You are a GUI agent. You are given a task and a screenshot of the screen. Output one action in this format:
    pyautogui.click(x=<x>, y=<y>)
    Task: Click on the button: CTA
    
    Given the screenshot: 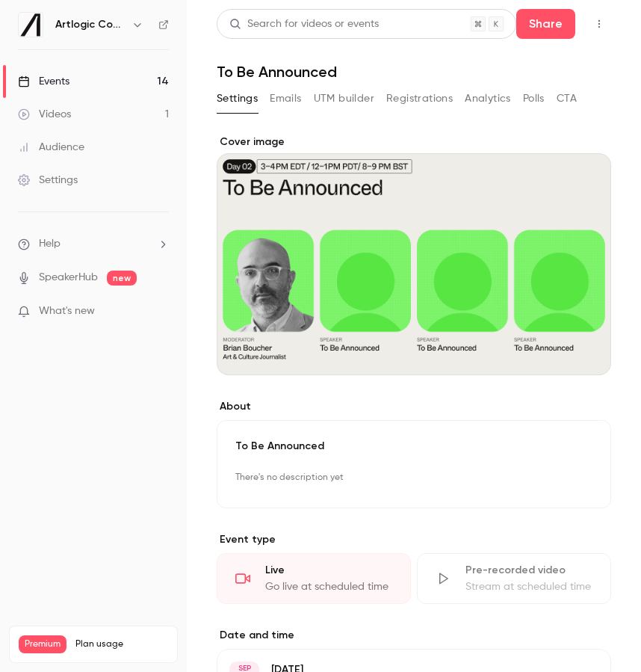 What is the action you would take?
    pyautogui.click(x=566, y=98)
    